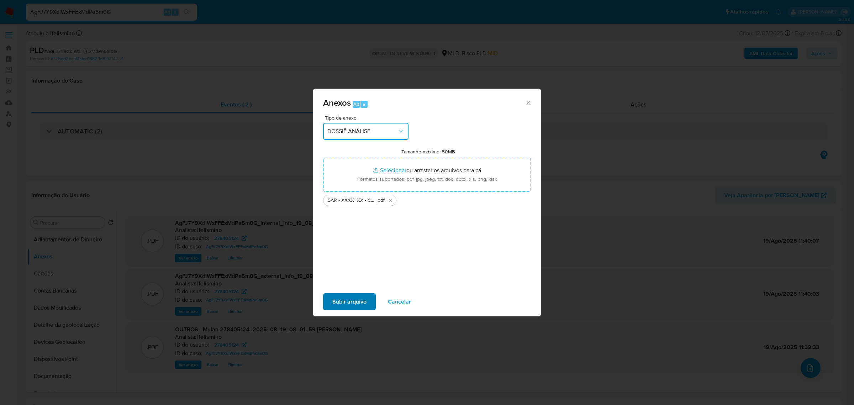 The height and width of the screenshot is (405, 854). What do you see at coordinates (362, 131) in the screenshot?
I see `span: DOSSIÊ ANÁLISE` at bounding box center [362, 131].